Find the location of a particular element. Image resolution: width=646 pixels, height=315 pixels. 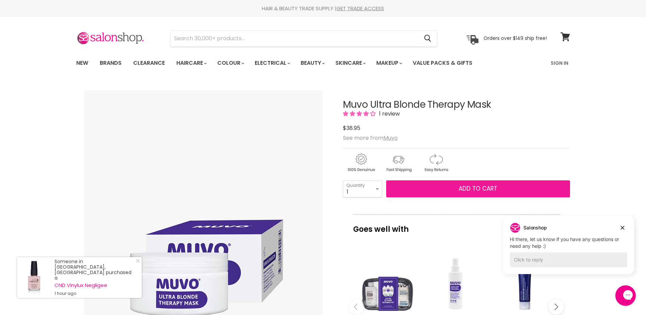

ul: Main menu is located at coordinates (291, 63).